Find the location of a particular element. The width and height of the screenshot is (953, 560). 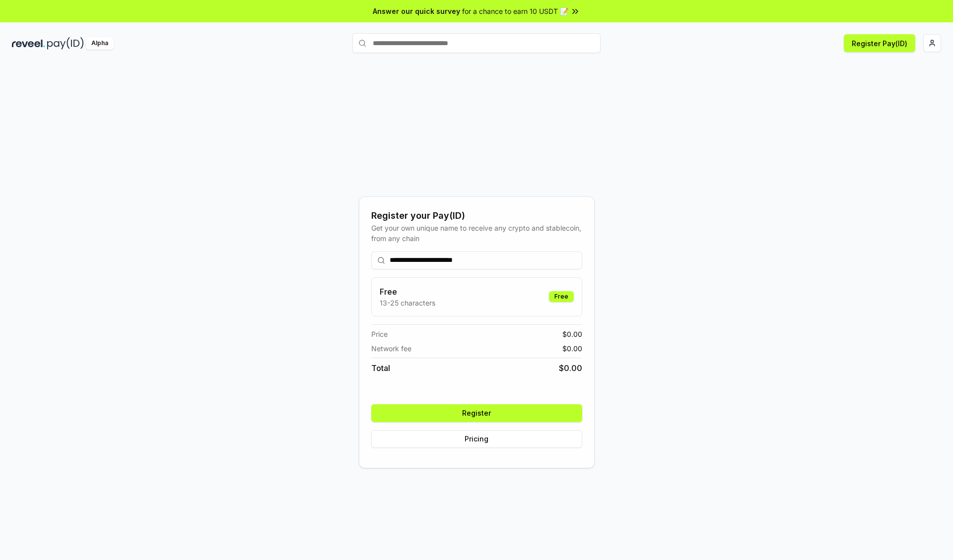

button: Register Pay(ID) is located at coordinates (880, 43).